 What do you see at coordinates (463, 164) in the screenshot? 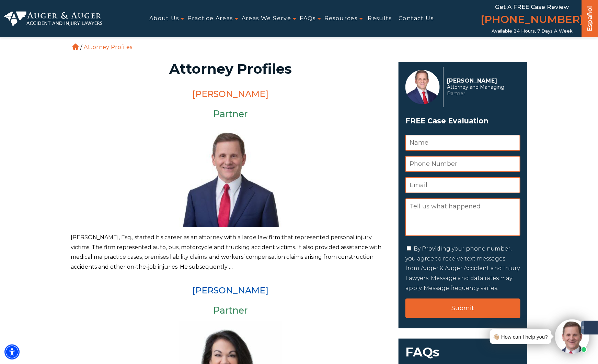
I see `input: Phone Number` at bounding box center [463, 164].